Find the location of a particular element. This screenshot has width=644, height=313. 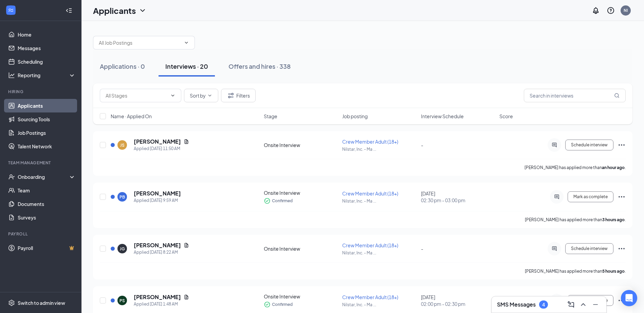

a: Applicants is located at coordinates (46, 106).